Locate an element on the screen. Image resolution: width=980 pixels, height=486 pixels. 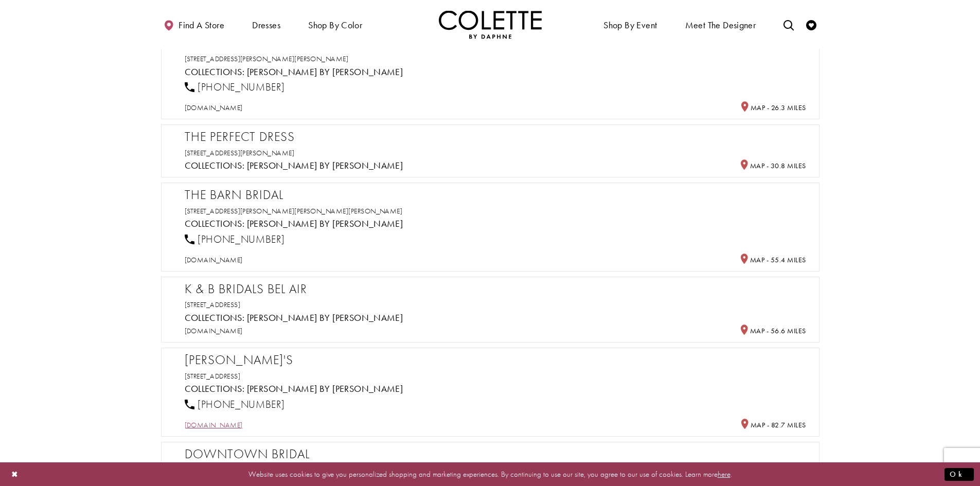
span: Meet the designer is located at coordinates (720, 25).